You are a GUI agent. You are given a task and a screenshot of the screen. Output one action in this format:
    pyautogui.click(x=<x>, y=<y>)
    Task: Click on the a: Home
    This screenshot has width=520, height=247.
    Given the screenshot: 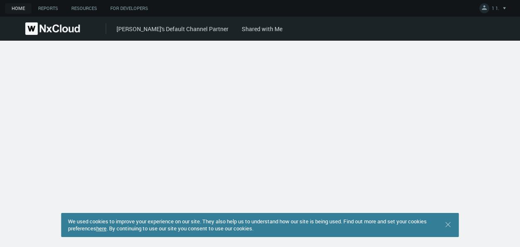 What is the action you would take?
    pyautogui.click(x=18, y=8)
    